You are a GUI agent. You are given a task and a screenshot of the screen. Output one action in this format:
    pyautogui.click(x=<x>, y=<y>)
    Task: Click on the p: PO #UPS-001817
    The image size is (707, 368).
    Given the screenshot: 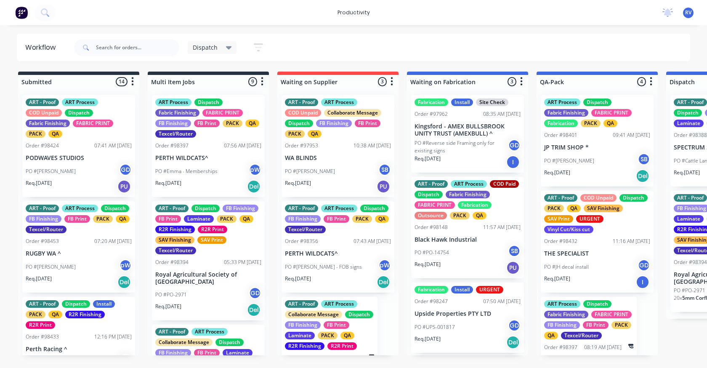 What is the action you would take?
    pyautogui.click(x=434, y=327)
    